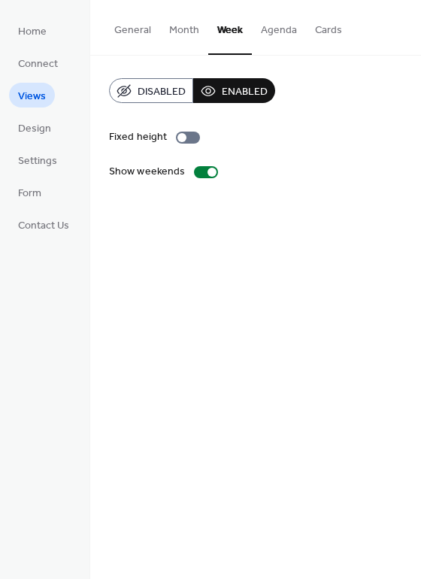 This screenshot has height=579, width=421. I want to click on span: Settings, so click(38, 161).